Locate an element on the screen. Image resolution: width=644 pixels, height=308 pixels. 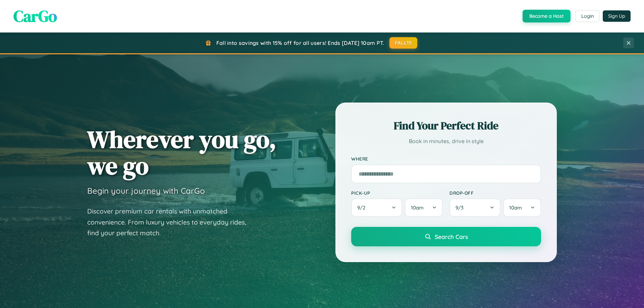
span: 9 / 3 is located at coordinates (461, 207).